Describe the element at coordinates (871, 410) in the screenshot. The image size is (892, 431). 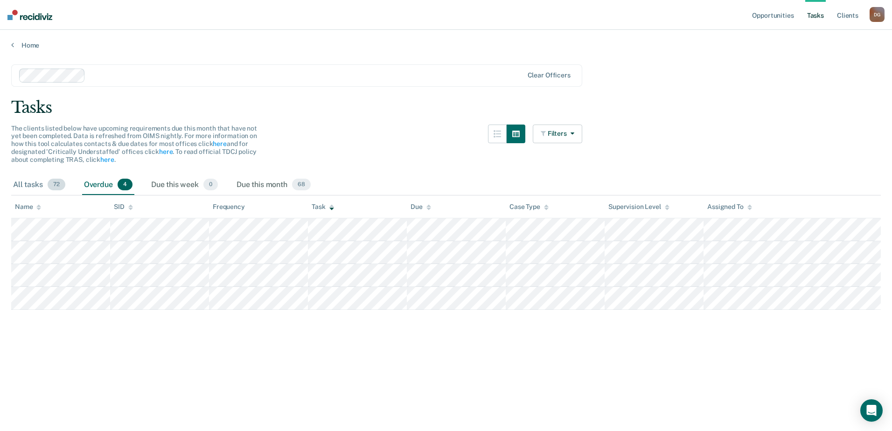
I see `div: Open Intercom Messenger` at that location.